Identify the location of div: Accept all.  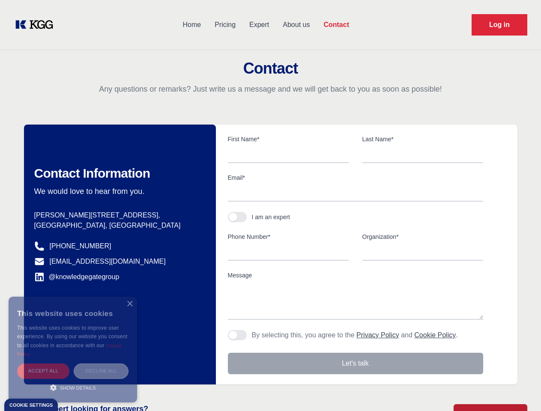
(43, 371).